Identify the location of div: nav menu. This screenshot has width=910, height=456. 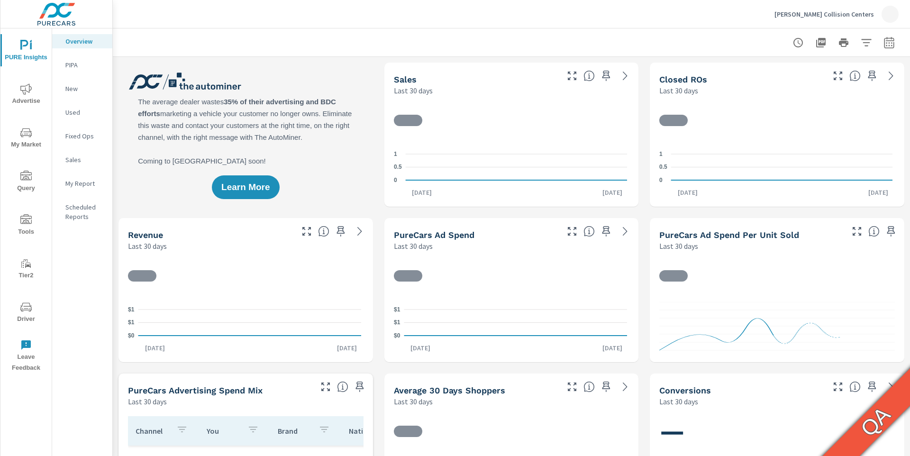
(26, 203).